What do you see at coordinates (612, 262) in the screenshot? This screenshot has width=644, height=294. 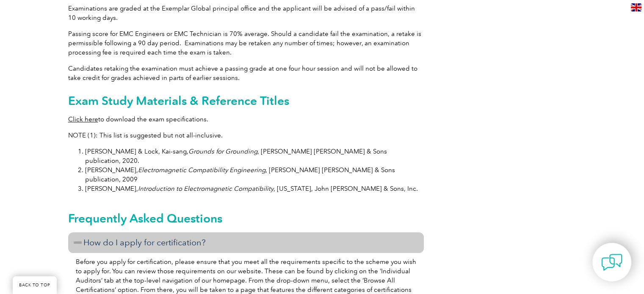 I see `img: contact-chat.png` at bounding box center [612, 262].